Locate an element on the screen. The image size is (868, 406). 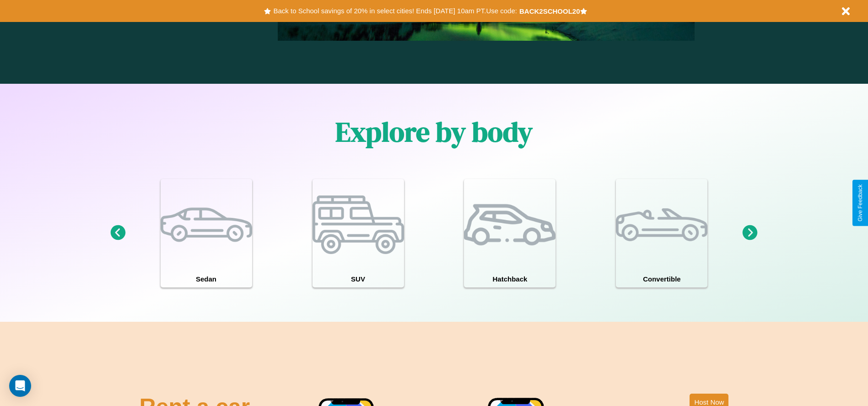
h4: Sedan is located at coordinates (206, 279).